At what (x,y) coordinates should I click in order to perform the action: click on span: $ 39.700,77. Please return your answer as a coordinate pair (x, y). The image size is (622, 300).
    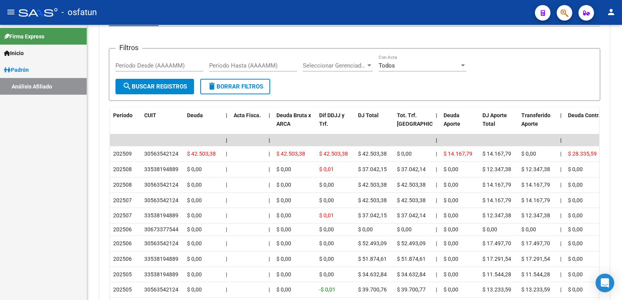
    Looking at the image, I should click on (411, 290).